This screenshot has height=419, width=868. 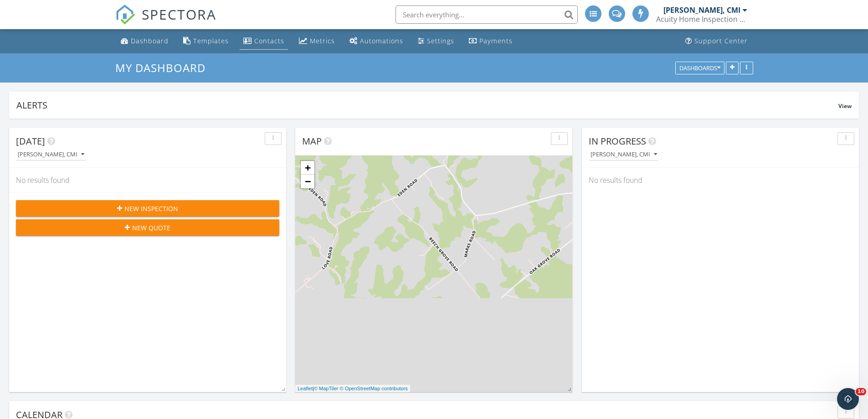 I want to click on span: Map, so click(x=312, y=141).